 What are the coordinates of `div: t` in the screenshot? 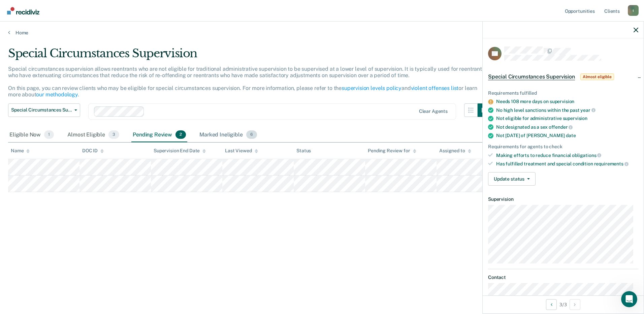 It's located at (633, 10).